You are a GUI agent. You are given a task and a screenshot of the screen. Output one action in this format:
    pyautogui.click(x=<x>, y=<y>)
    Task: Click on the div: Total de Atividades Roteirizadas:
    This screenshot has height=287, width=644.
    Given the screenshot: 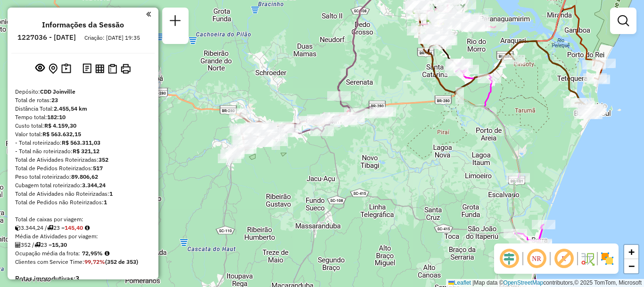 What is the action you would take?
    pyautogui.click(x=83, y=159)
    